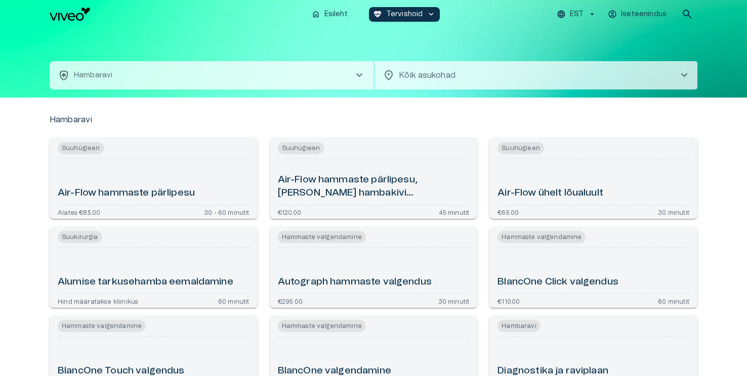  What do you see at coordinates (79, 212) in the screenshot?
I see `p: Alates €85.00` at bounding box center [79, 212].